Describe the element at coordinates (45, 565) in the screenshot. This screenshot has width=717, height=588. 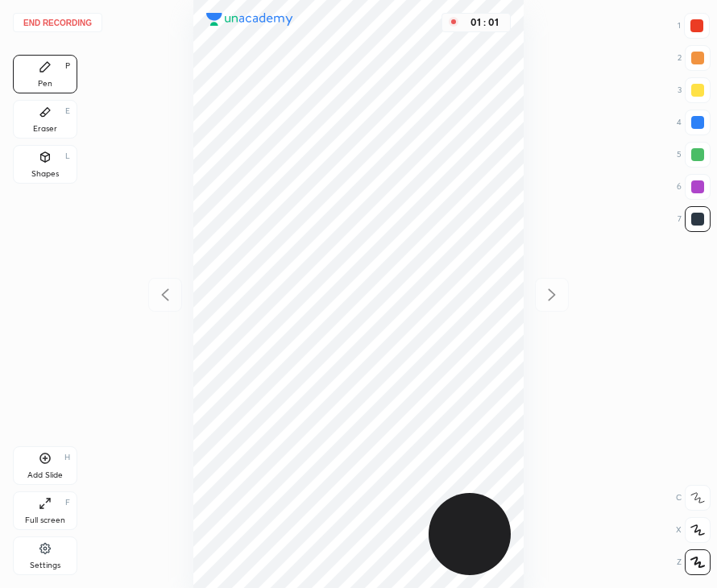
I see `div: Settings` at that location.